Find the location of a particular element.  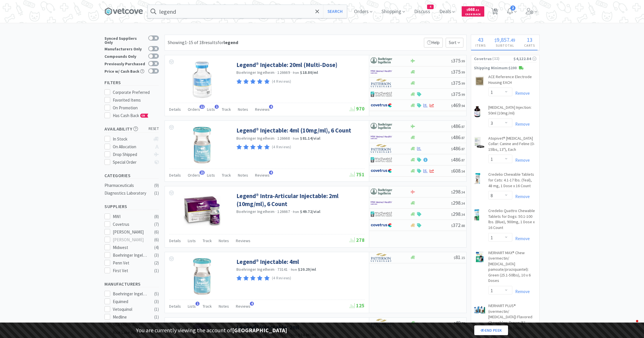

p: (4 Reviews) is located at coordinates (282, 147).